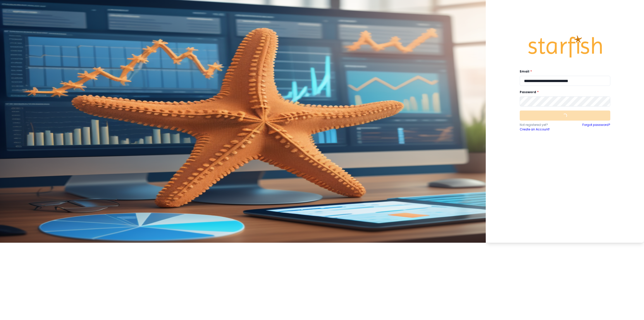 The image size is (644, 320). Describe the element at coordinates (565, 47) in the screenshot. I see `img: Logo.42cb71d561138c82c4ab.png` at that location.